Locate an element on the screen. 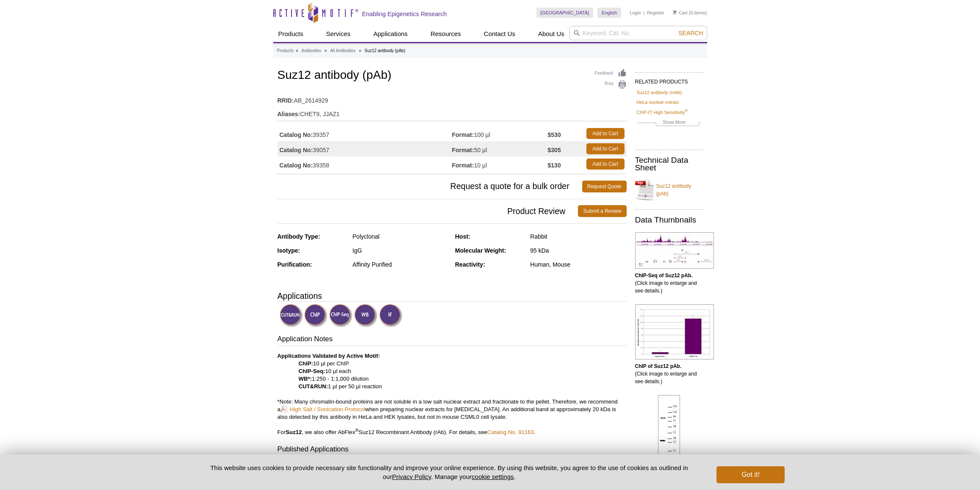 Image resolution: width=980 pixels, height=490 pixels. a: Cart is located at coordinates (680, 13).